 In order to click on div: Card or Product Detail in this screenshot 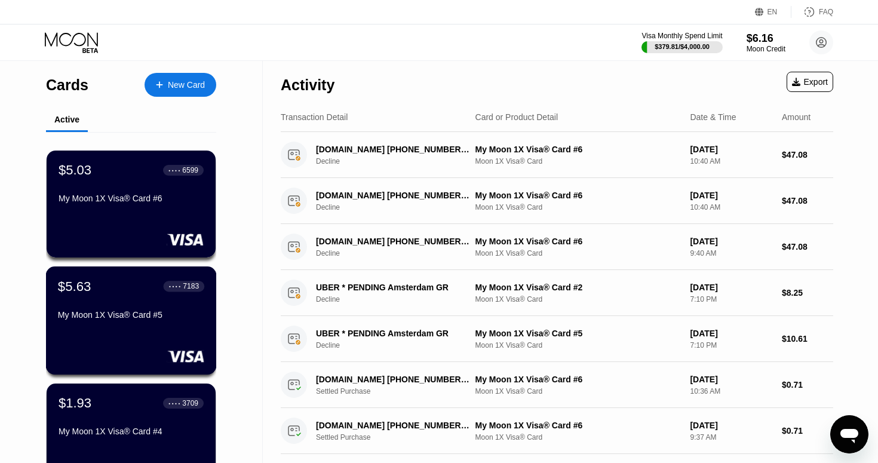, I will do `click(516, 117)`.